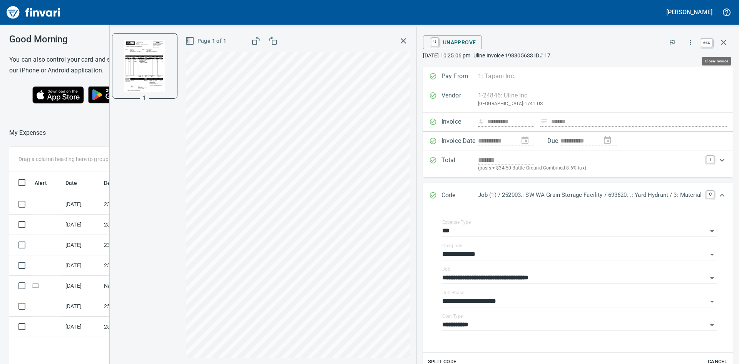  What do you see at coordinates (446, 269) in the screenshot?
I see `label: Job` at bounding box center [446, 269].